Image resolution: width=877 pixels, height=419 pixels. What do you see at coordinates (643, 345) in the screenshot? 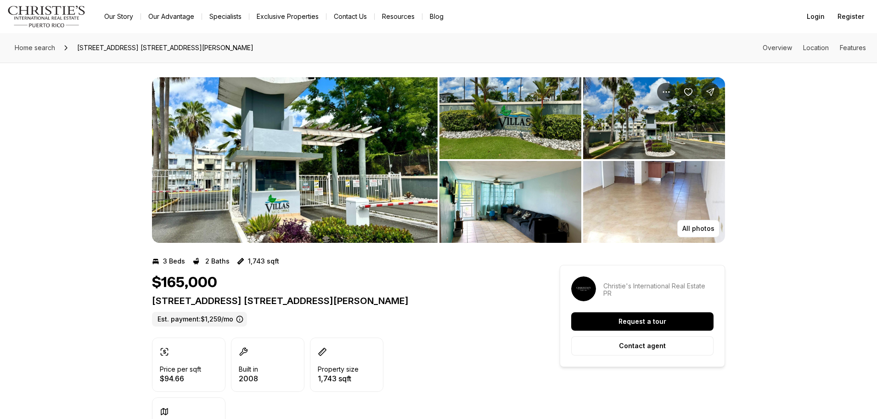
I see `p: Contact agent` at bounding box center [643, 345].